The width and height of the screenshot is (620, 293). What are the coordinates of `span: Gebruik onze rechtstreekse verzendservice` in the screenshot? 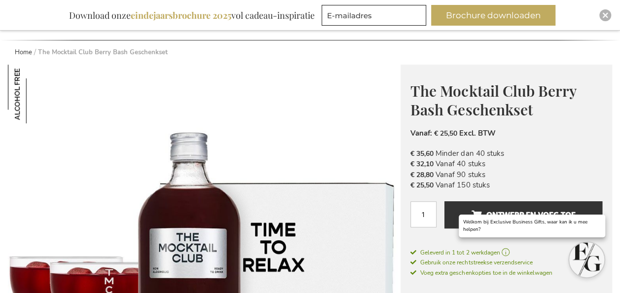 It's located at (471, 262).